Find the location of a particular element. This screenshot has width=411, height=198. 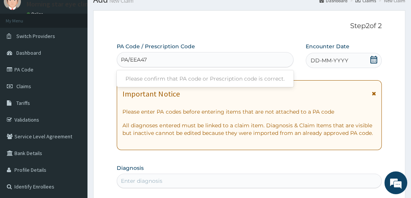

p: All diagnoses entered must be linked to a claim item. Diagnosis & Claim Items that are visible bu... is located at coordinates (249, 129).